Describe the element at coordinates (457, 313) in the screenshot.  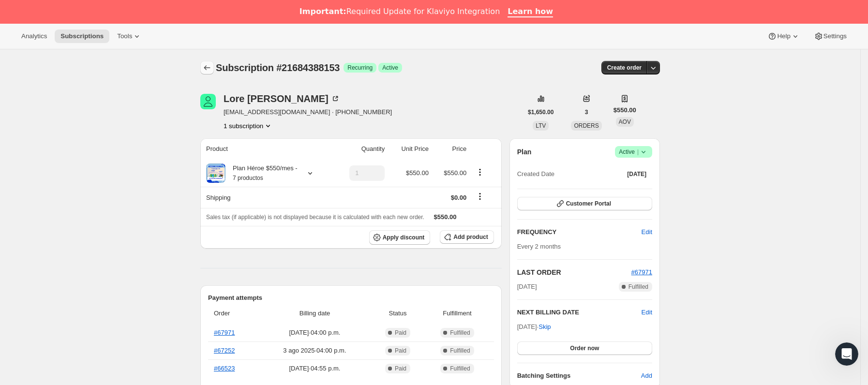
I see `span: Fulfillment` at that location.